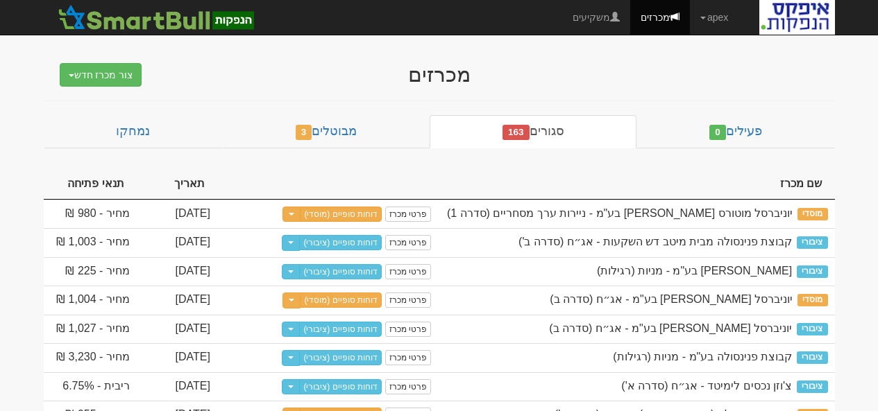 This screenshot has height=411, width=878. What do you see at coordinates (439, 74) in the screenshot?
I see `div: מכרזים` at bounding box center [439, 74].